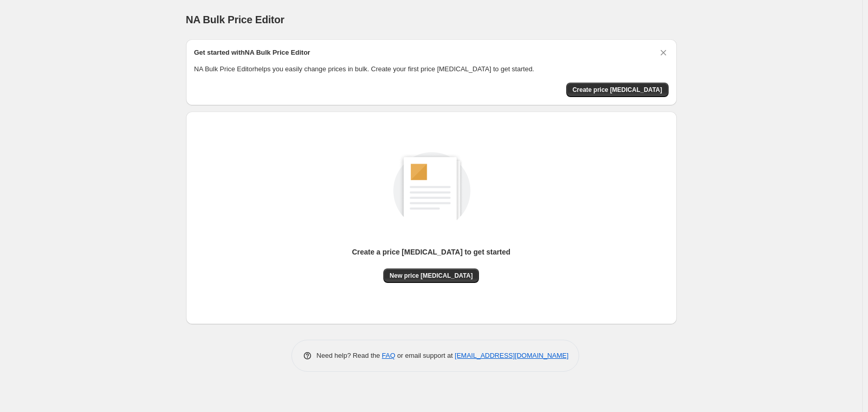 Image resolution: width=868 pixels, height=412 pixels. Describe the element at coordinates (389, 356) in the screenshot. I see `a: FAQ` at that location.